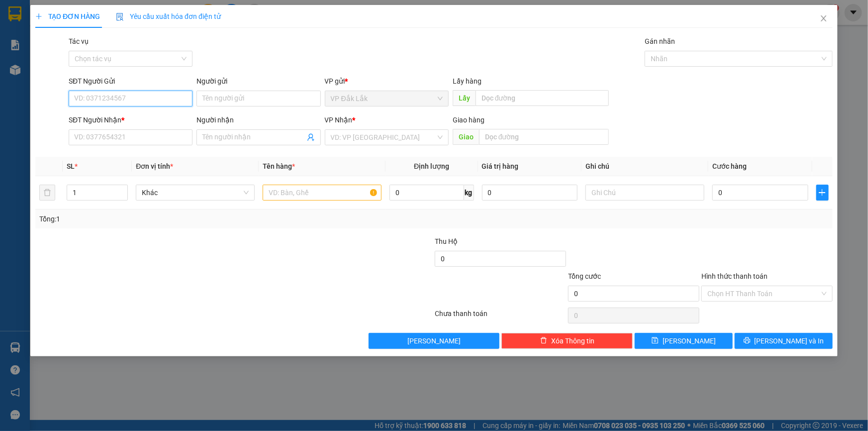  I want to click on span: delete, so click(544, 341).